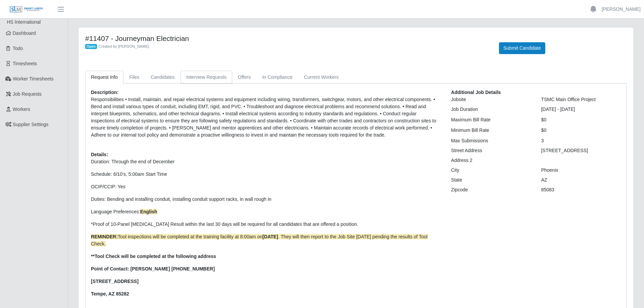 The width and height of the screenshot is (644, 308). Describe the element at coordinates (25, 63) in the screenshot. I see `span: Timesheets` at that location.